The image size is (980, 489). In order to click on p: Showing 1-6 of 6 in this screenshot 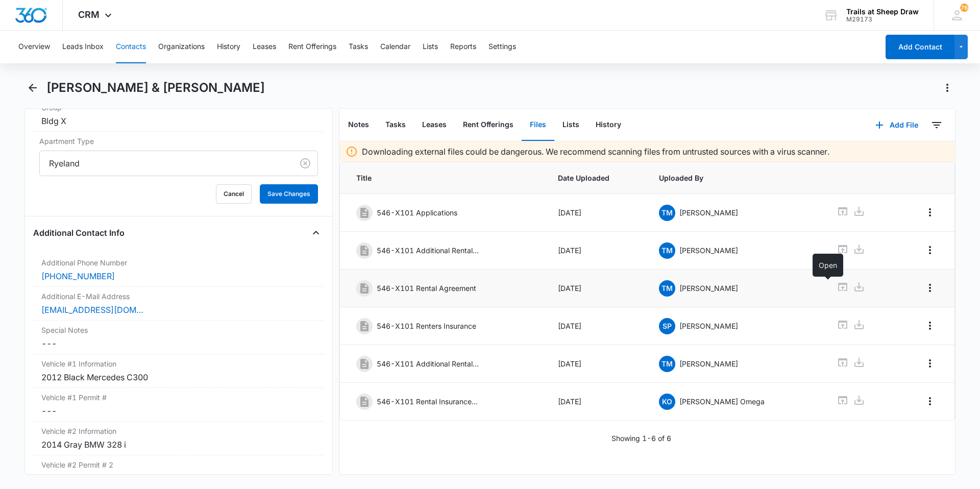, I will do `click(641, 438)`.